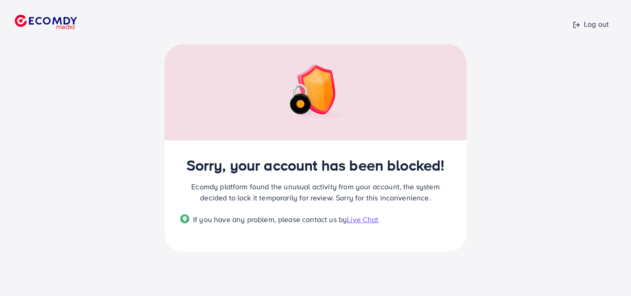  Describe the element at coordinates (270, 220) in the screenshot. I see `span: If you have any problem, please contact us by` at that location.